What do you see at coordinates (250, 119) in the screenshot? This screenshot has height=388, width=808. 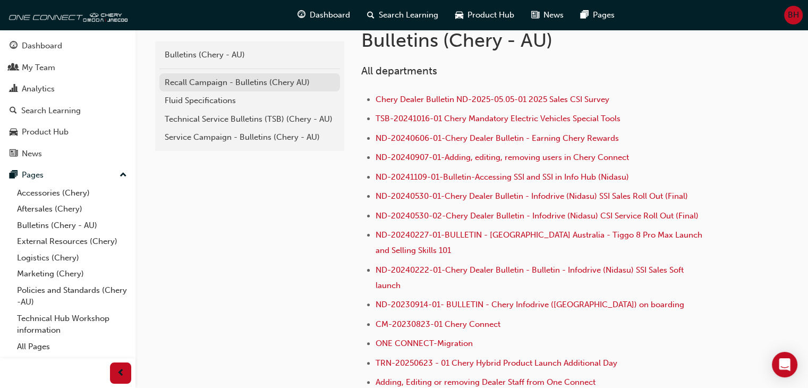 I see `a: Technical Service Bulletins (TSB) (Chery - AU)` at bounding box center [250, 119].